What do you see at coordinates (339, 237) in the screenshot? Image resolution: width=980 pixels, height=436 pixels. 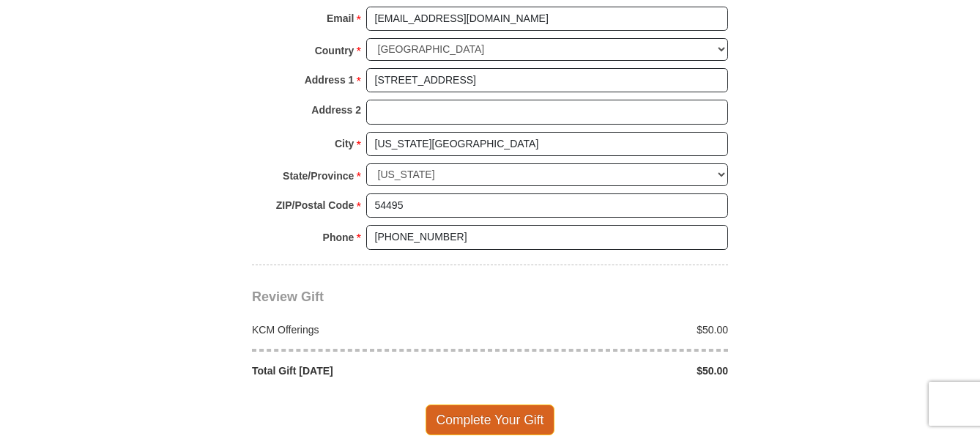 I see `strong: Phone` at bounding box center [339, 237].